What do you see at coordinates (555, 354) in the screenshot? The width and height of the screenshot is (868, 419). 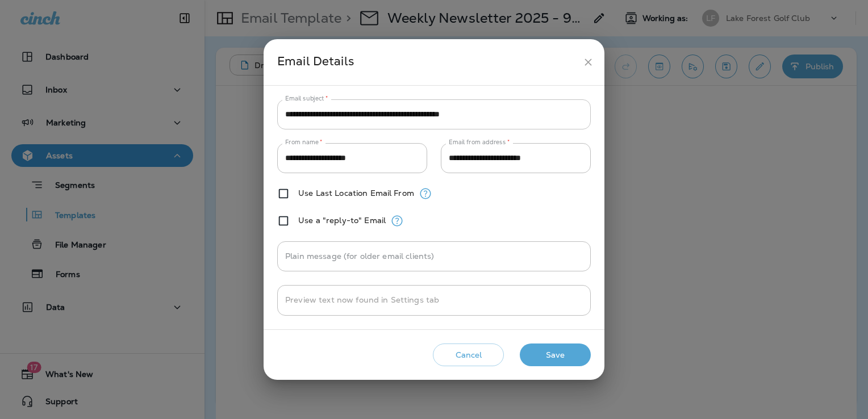 I see `button: Save` at bounding box center [555, 354].